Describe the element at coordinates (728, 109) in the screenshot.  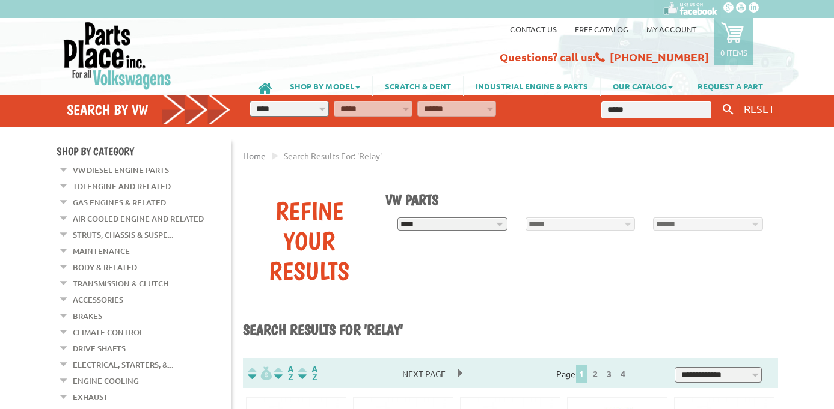
I see `button: Keyword Search` at that location.